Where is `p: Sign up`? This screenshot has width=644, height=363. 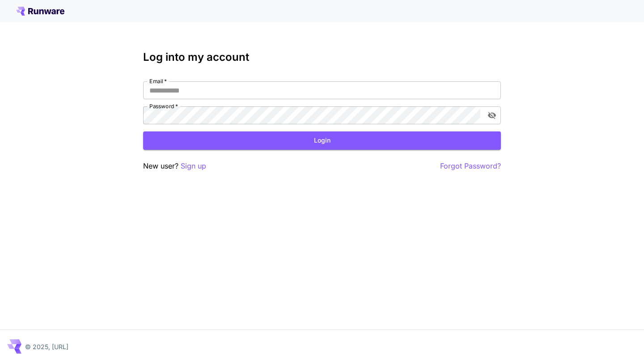
p: Sign up is located at coordinates (193, 166).